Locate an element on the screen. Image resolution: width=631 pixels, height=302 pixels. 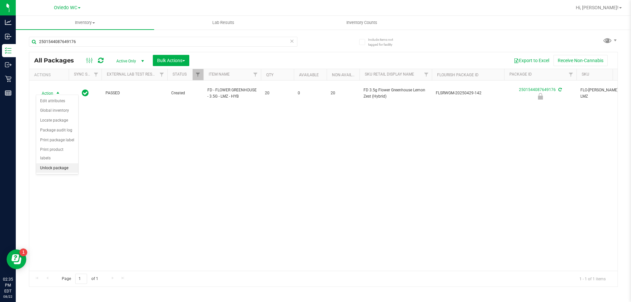
input: Search Package ID, Item Name, SKU, Lot or Part Number... is located at coordinates (163, 42).